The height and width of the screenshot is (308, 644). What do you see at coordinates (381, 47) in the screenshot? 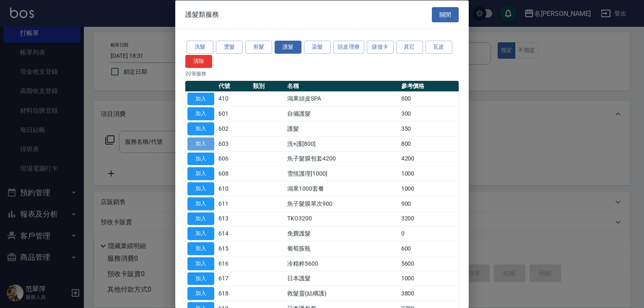
I see `button: 儲值卡` at bounding box center [381, 47].